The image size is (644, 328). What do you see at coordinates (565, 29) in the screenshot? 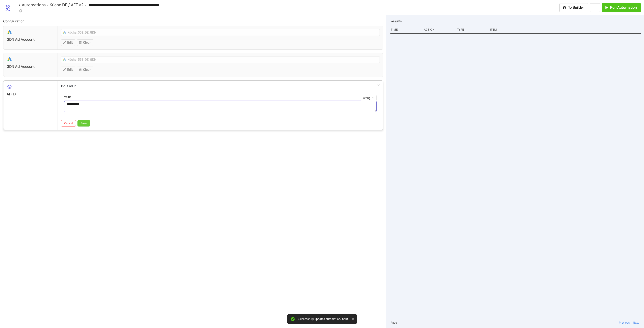
I see `div: Item` at bounding box center [565, 29].